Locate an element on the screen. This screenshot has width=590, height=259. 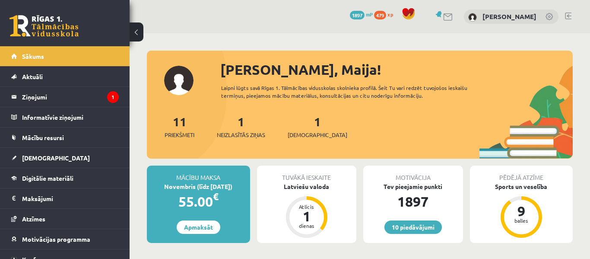
div: Tev pieejamie punkti is located at coordinates (413, 186).